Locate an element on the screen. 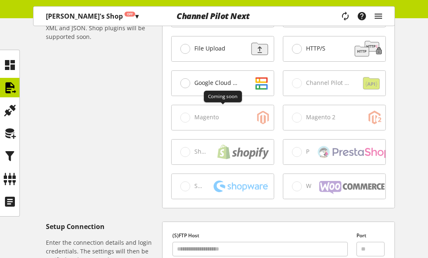  img: d2dddd6c468e6a0b8c3bb85ba935e383.svg is located at coordinates (258, 83).